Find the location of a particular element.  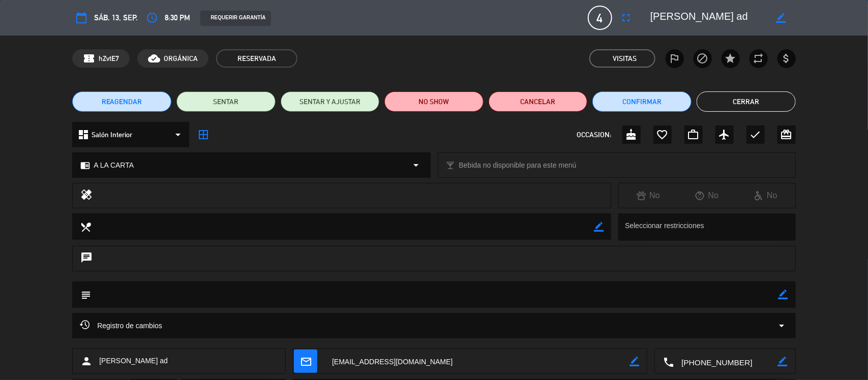

i: local_phone is located at coordinates (668, 362).